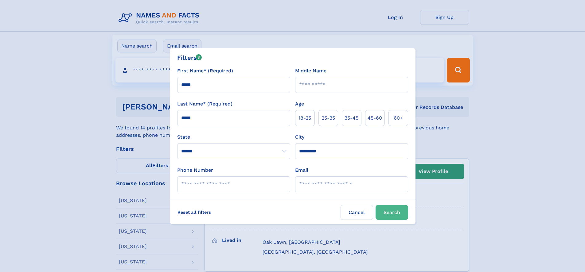 Image resolution: width=585 pixels, height=272 pixels. Describe the element at coordinates (375, 118) in the screenshot. I see `span: 45‑60` at that location.